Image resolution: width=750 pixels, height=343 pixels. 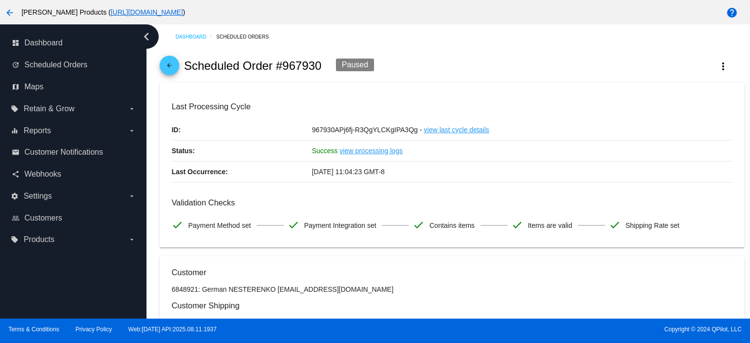 What do you see at coordinates (325, 151) in the screenshot?
I see `span: Success` at bounding box center [325, 151].